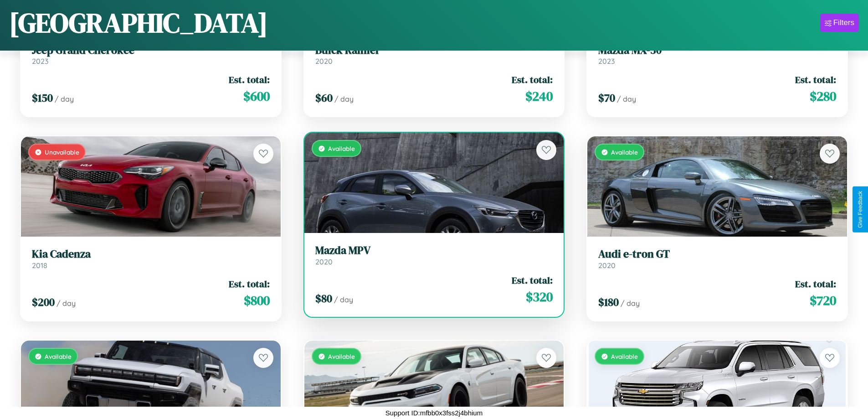  What do you see at coordinates (324, 97) in the screenshot?
I see `span: $ 60` at bounding box center [324, 97].